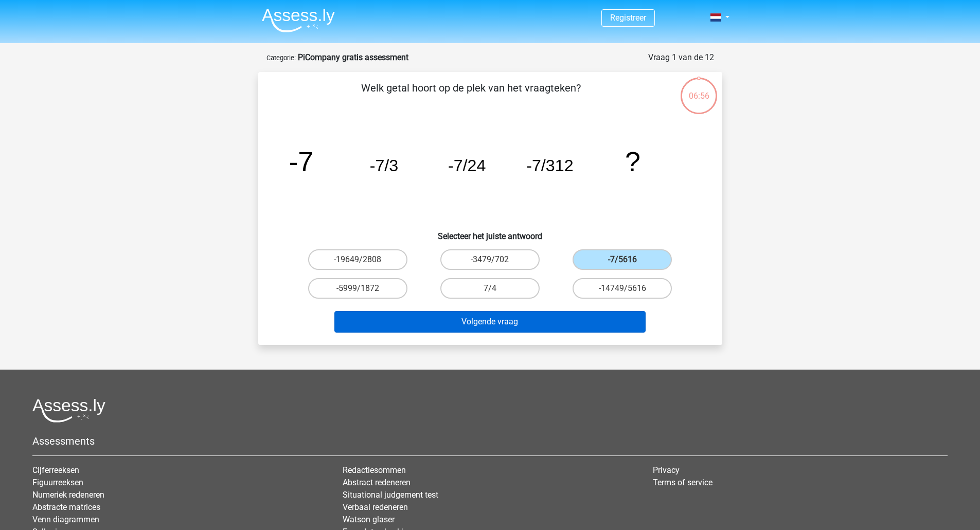 This screenshot has height=530, width=980. What do you see at coordinates (357, 260) in the screenshot?
I see `label: -19649/2808` at bounding box center [357, 260].